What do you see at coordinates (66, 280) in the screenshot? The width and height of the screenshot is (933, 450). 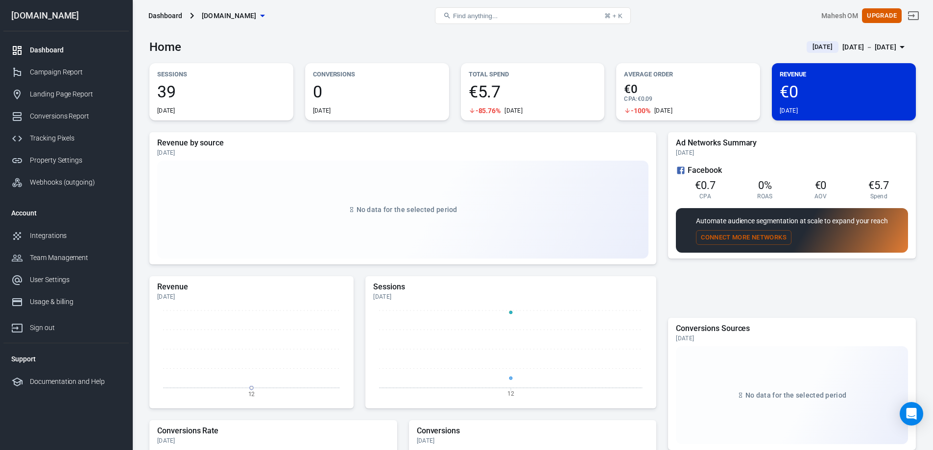 I see `a: User Settings` at bounding box center [66, 280].